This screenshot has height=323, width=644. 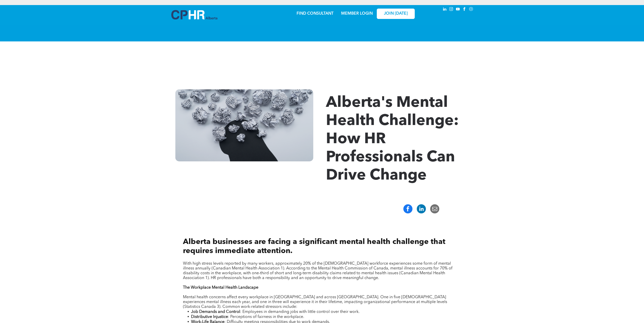 What do you see at coordinates (314, 247) in the screenshot?
I see `span: Alberta businesses are facing a significant mental health challenge that requires immediate atten...` at bounding box center [314, 247].